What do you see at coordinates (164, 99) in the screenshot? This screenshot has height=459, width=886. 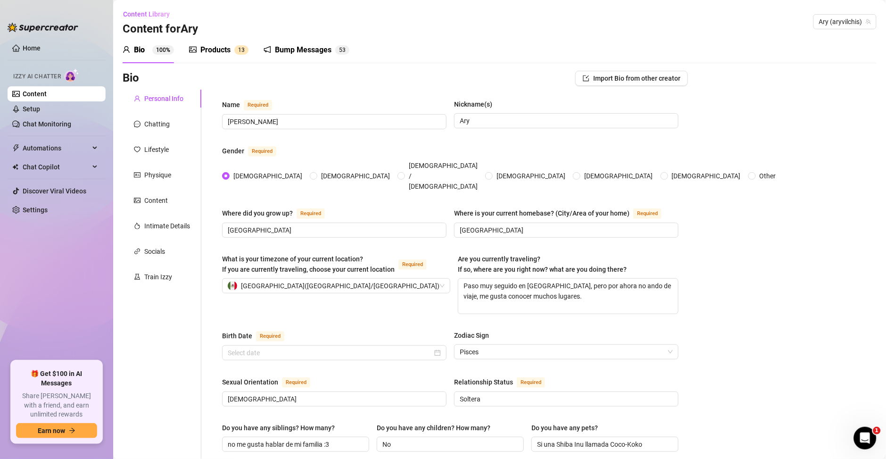 I see `div: Personal Info` at bounding box center [164, 99].